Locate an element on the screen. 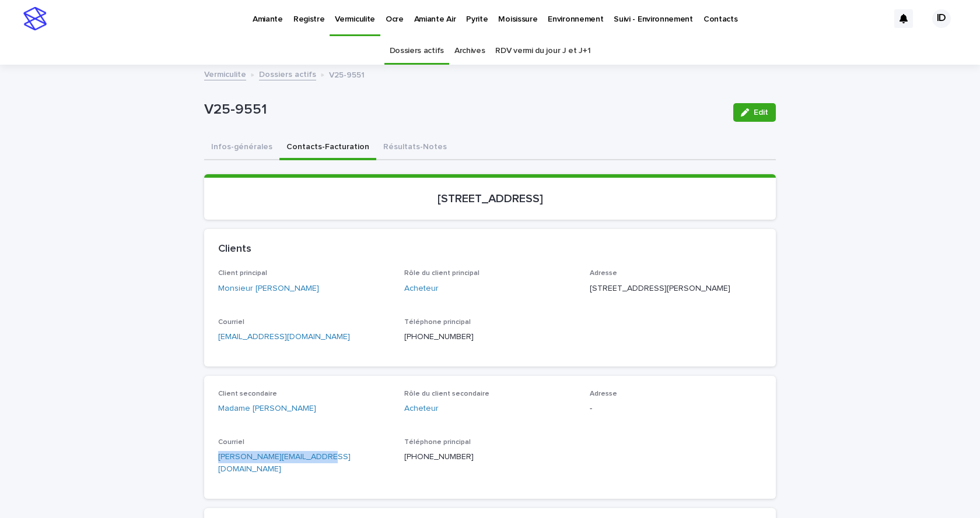  div: ID is located at coordinates (942, 18).